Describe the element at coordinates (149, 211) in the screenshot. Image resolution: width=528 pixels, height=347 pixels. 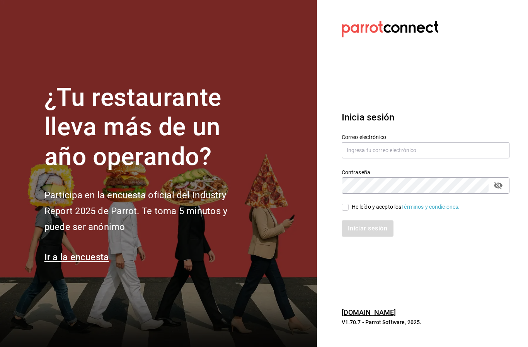
I see `h2: Participa en la encuesta oficial del Industry Report 2025 de Parrot. Te toma 5 minutos y puede se...` at that location.